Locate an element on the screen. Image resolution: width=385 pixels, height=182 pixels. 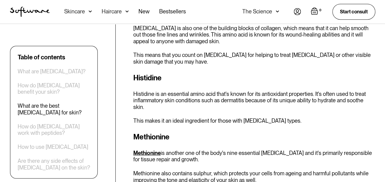
div: 0 is located at coordinates (321, 10).